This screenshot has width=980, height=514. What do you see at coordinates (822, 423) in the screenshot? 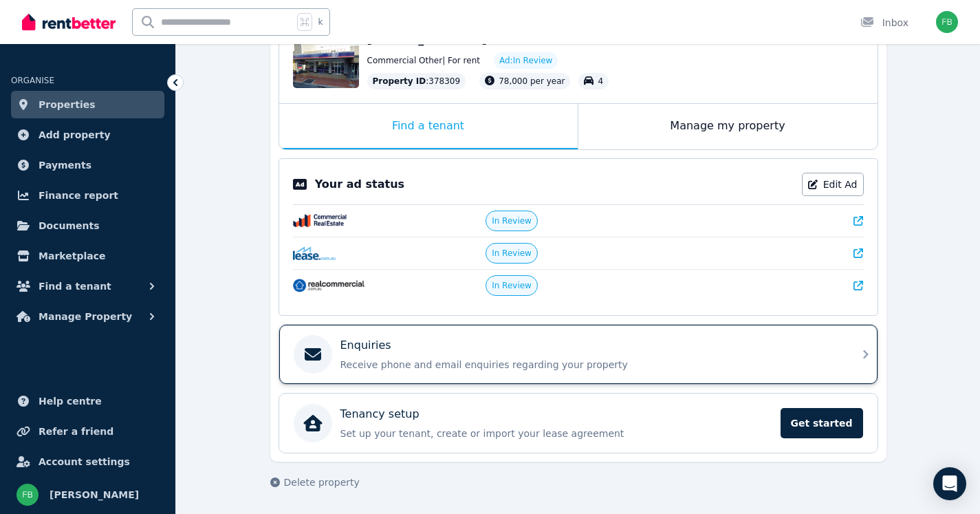
I see `span: Get started` at bounding box center [822, 423].